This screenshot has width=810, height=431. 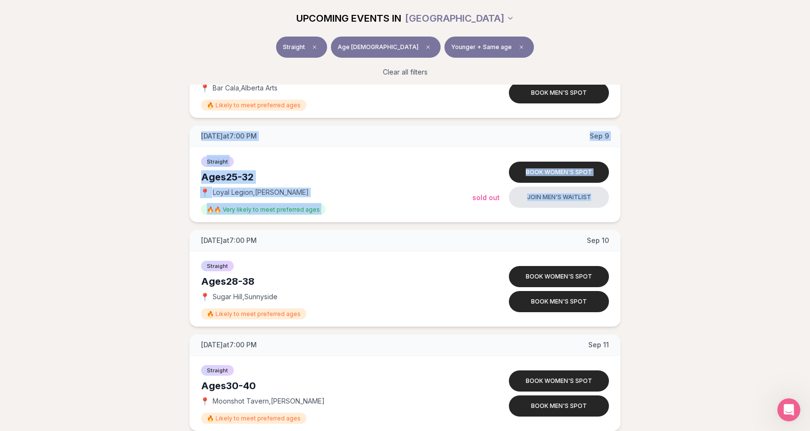 What do you see at coordinates (486, 197) in the screenshot?
I see `span: Sold Out` at bounding box center [486, 197].